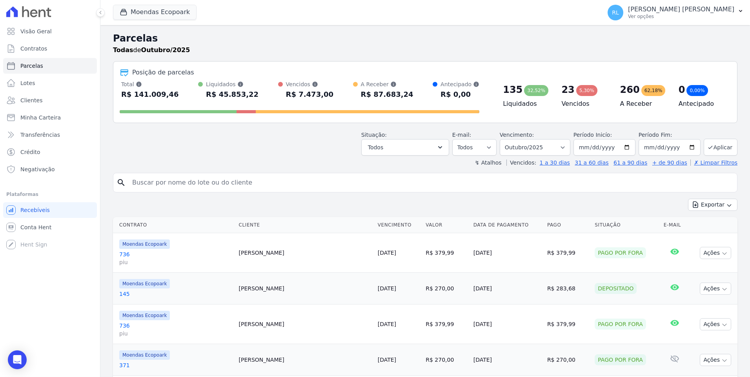 The height and width of the screenshot is (377, 750). Describe the element at coordinates (713, 205) in the screenshot. I see `button: Exportar` at that location.